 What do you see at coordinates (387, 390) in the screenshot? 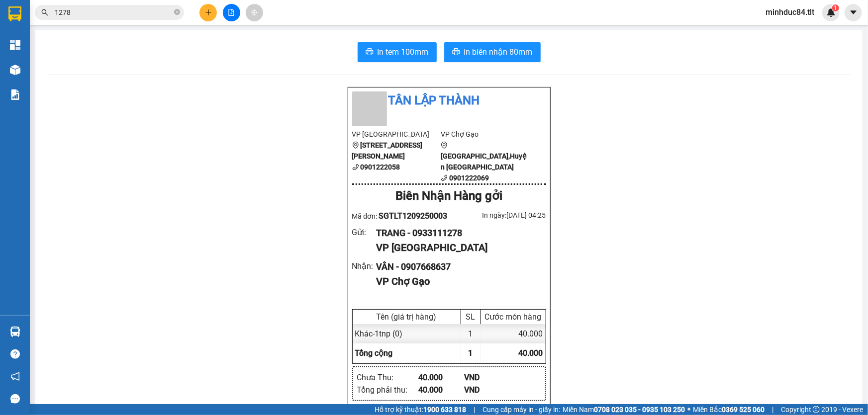
I see `div: Tổng phải thu :` at bounding box center [387, 390].